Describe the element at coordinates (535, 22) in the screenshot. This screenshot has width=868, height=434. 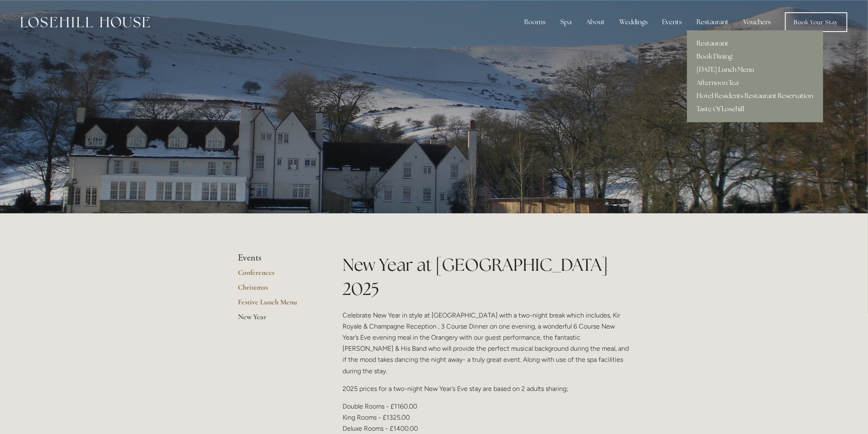
I see `div: Rooms` at that location.